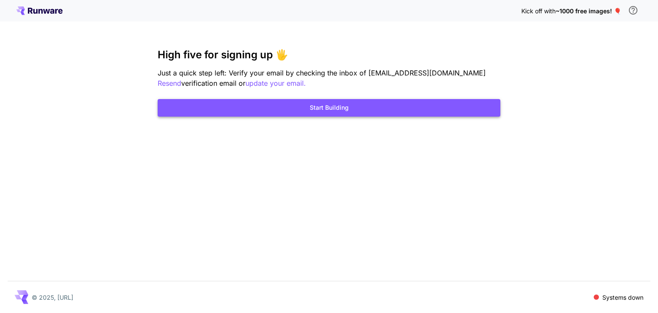  I want to click on h3: High five for signing up 🖐️, so click(329, 55).